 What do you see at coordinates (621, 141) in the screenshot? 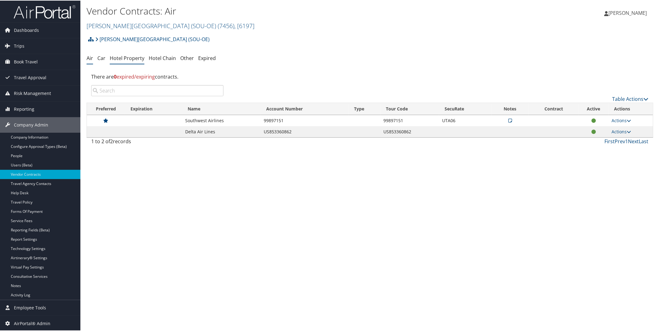
I see `a: Prev` at bounding box center [621, 141].